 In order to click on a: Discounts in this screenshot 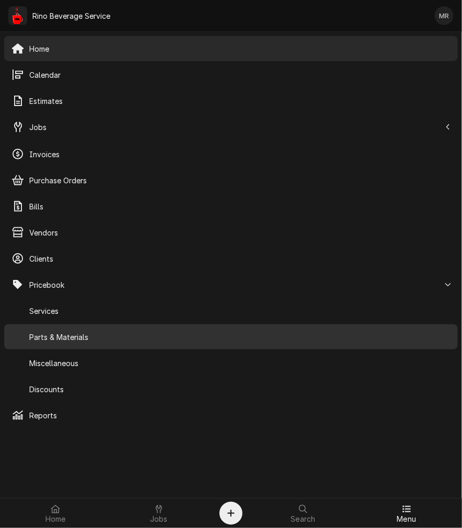, I will do `click(231, 389)`.